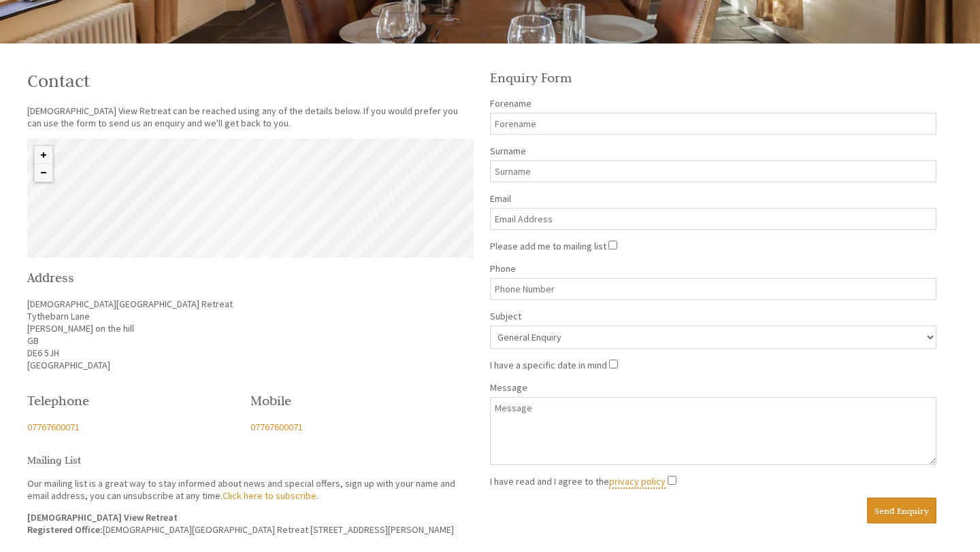 This screenshot has height=552, width=980. I want to click on h3: Mailing List, so click(250, 460).